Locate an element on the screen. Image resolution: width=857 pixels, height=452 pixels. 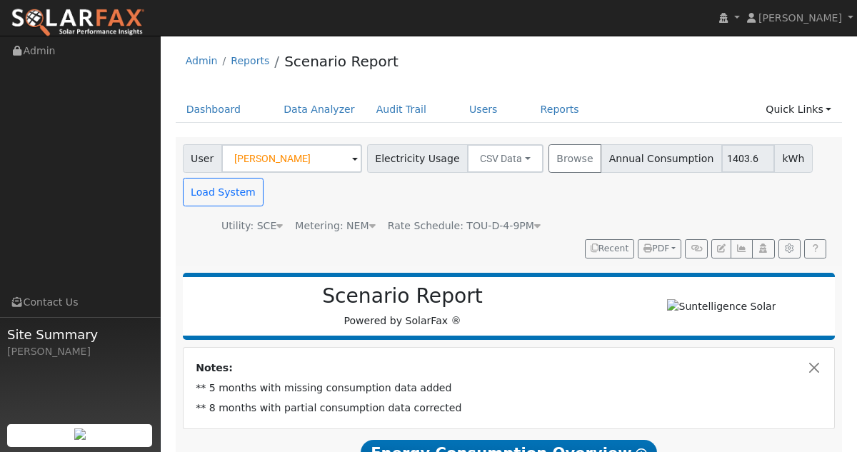
span: PDF is located at coordinates (657, 249).